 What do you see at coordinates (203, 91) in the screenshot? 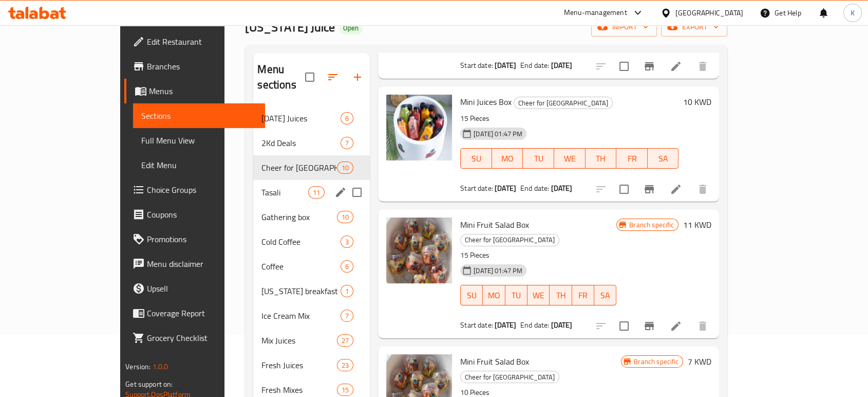
I see `span: Menus` at bounding box center [203, 91].